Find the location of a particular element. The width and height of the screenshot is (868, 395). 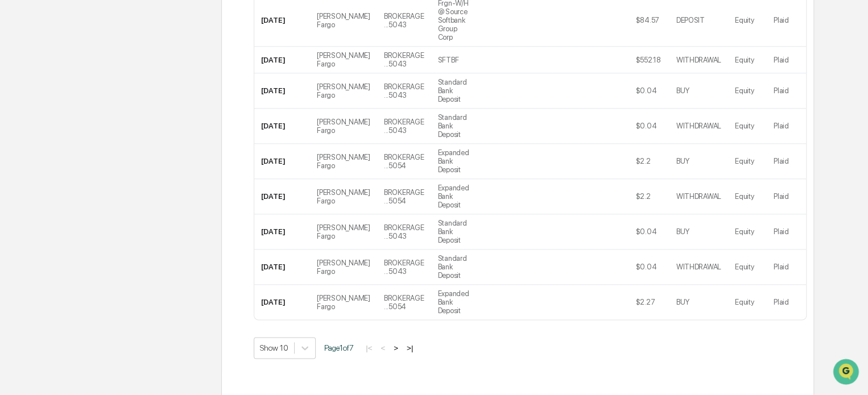

img: f2157a4c-a0d3-4daa-907e-bb6f0de503a5-1751232295721 is located at coordinates (14, 14).